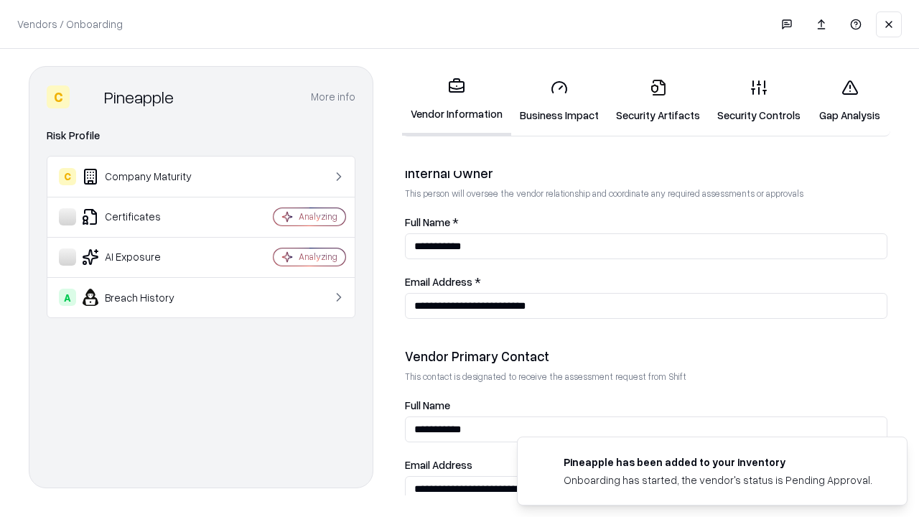 Image resolution: width=919 pixels, height=517 pixels. Describe the element at coordinates (646, 405) in the screenshot. I see `label: Full Name` at that location.